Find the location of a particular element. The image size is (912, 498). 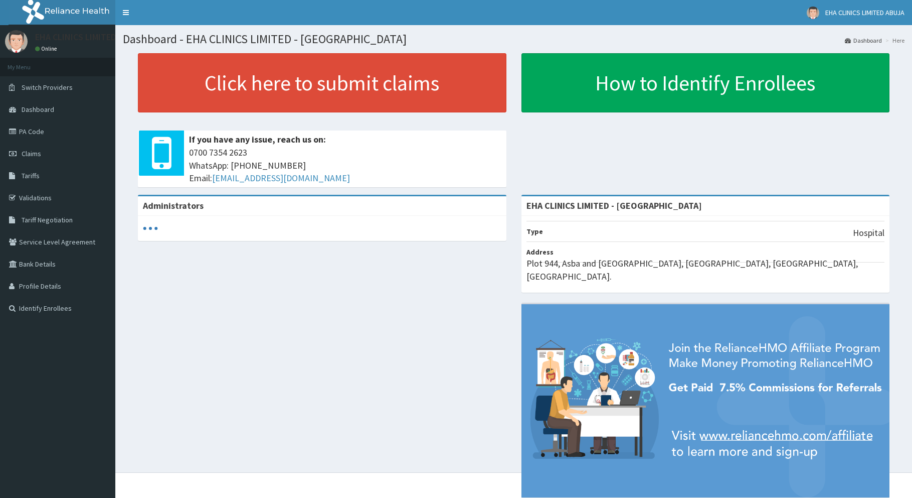

b: If you have any issue, reach us on: is located at coordinates (257, 139).